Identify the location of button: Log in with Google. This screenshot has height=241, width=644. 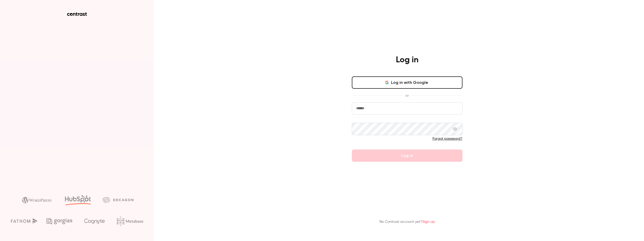
(407, 83).